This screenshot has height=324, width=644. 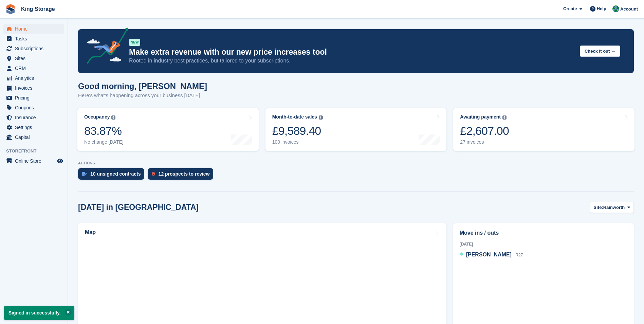 I want to click on p: Signed in successfully., so click(x=39, y=313).